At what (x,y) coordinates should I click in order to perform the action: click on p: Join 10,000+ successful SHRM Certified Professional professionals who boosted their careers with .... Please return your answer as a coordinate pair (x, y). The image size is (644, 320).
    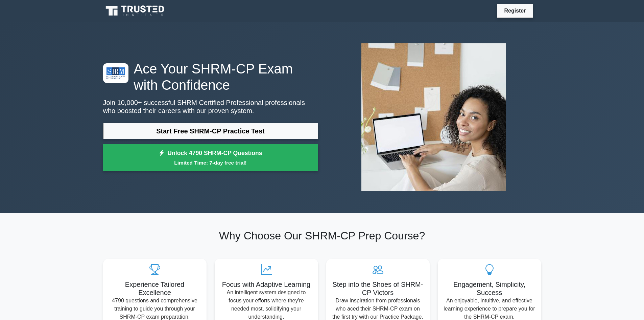
    Looking at the image, I should click on (211, 107).